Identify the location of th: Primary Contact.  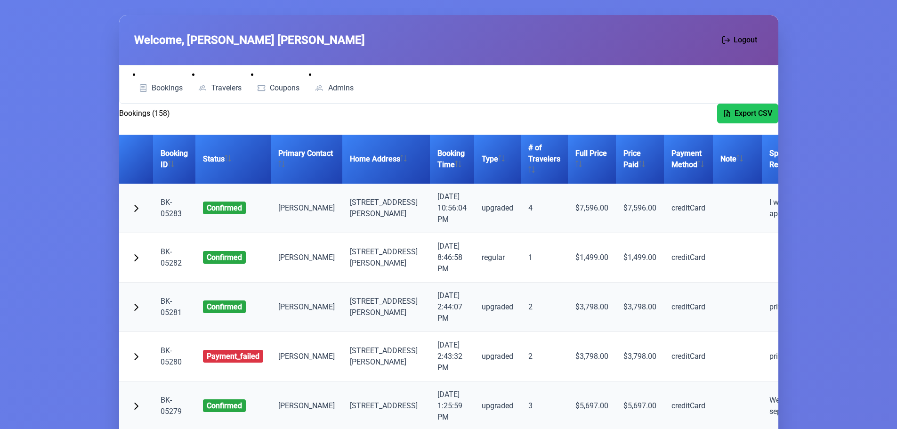
(306, 159).